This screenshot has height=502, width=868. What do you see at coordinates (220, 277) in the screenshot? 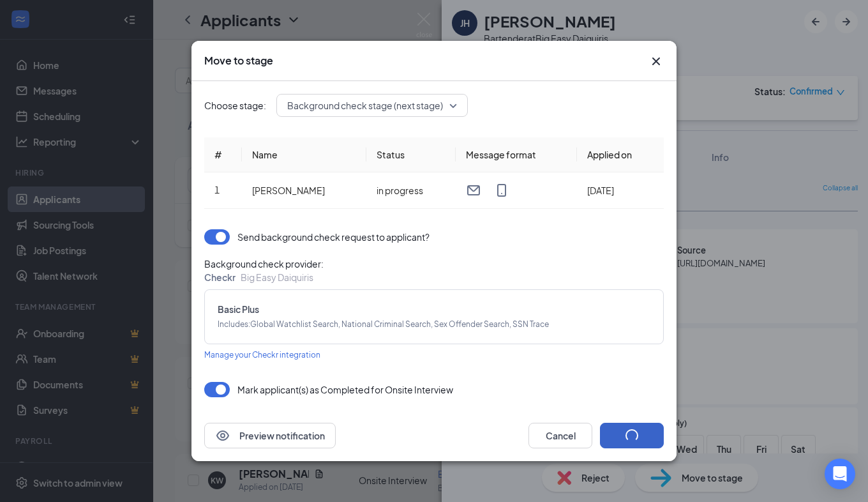
I see `span: Checkr` at bounding box center [220, 277].